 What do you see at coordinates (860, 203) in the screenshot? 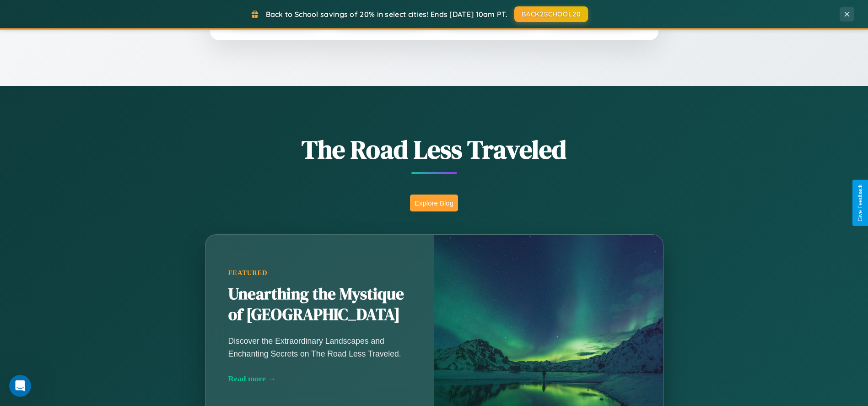
I see `div: Give Feedback` at bounding box center [860, 203].